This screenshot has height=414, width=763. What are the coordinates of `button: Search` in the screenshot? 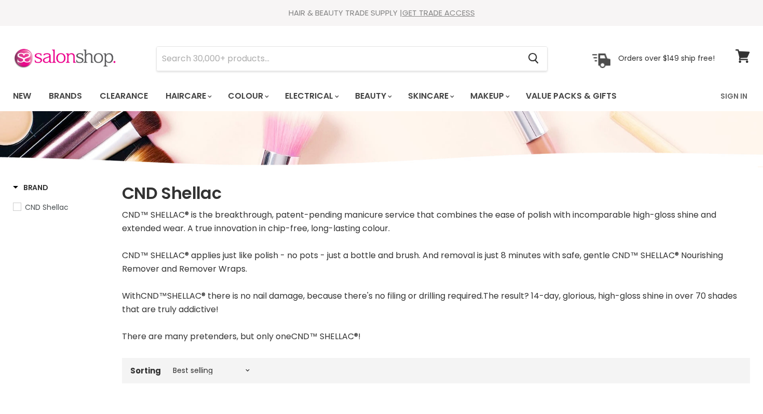 It's located at (533, 59).